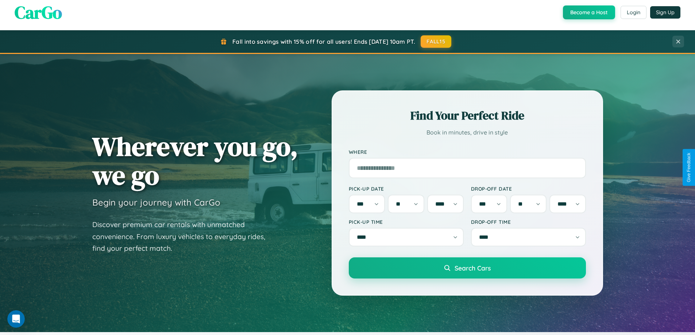  What do you see at coordinates (472, 268) in the screenshot?
I see `span: Search Cars` at bounding box center [472, 268].